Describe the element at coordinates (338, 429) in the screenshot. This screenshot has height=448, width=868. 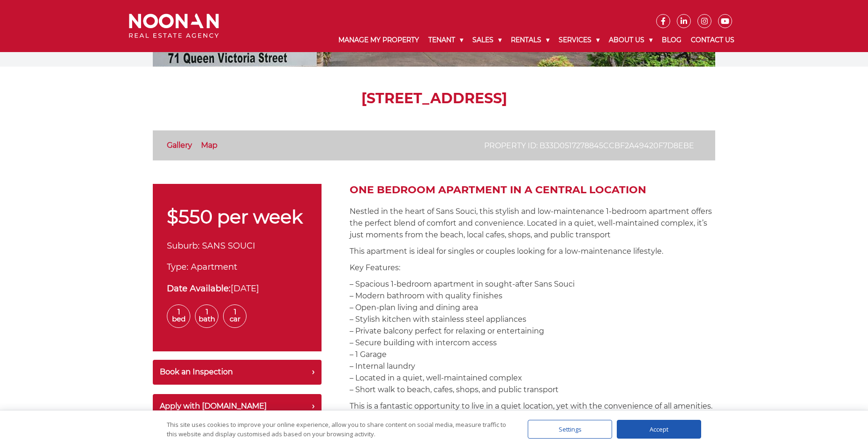
I see `div: This site uses cookies to improve your online experience, allow you to share content on social me...` at that location.